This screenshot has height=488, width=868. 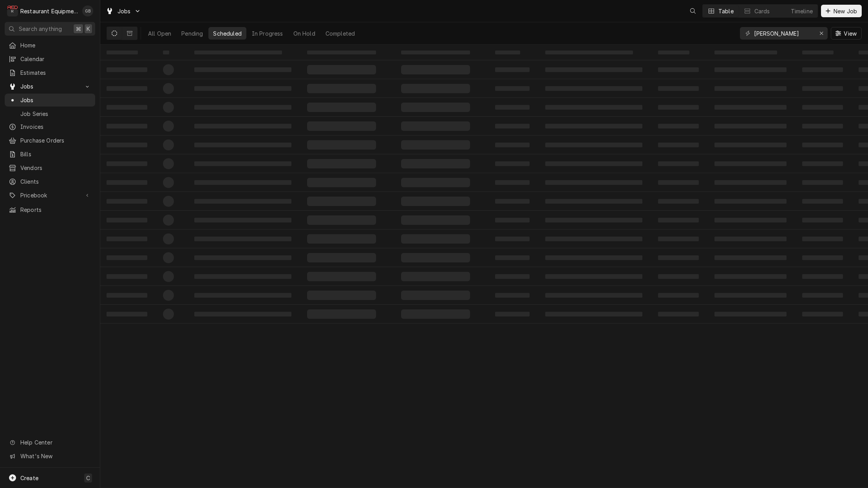 What do you see at coordinates (50, 195) in the screenshot?
I see `span: Pricebook` at bounding box center [50, 195].